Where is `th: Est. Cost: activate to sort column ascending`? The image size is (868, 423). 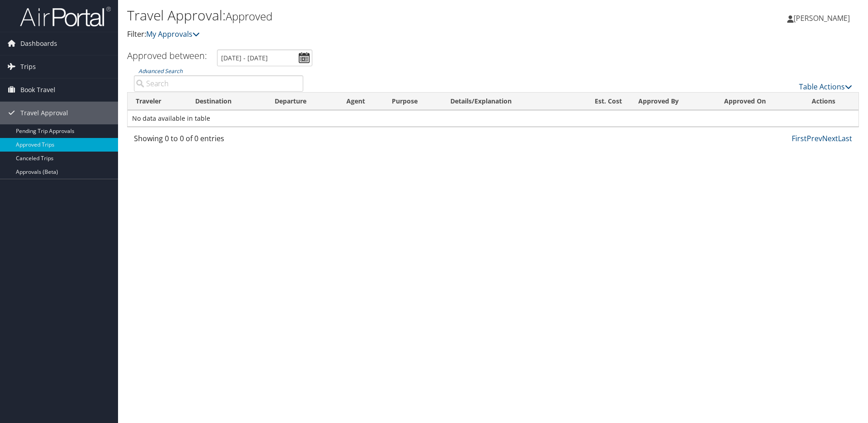 th: Est. Cost: activate to sort column ascending is located at coordinates (599, 101).